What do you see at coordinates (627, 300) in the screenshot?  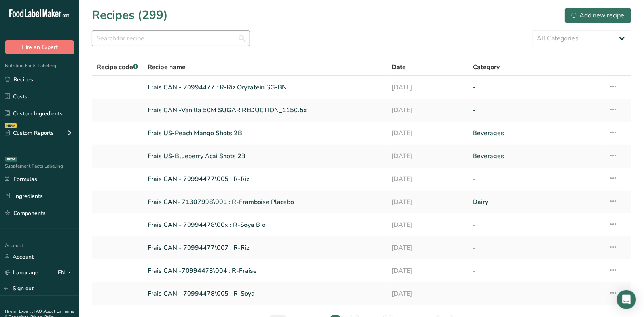 I see `div: Open Intercom Messenger` at bounding box center [627, 300].